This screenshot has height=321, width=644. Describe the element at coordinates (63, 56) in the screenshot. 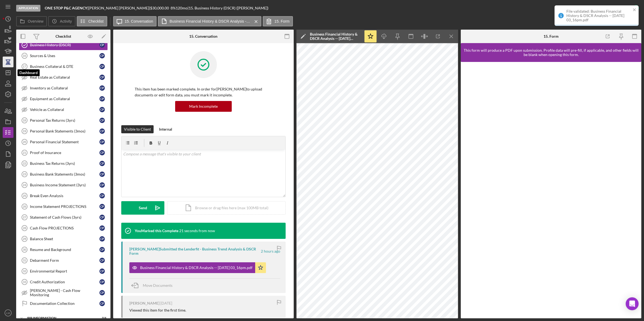

I see `a: 16Sources & UsesCP` at that location.